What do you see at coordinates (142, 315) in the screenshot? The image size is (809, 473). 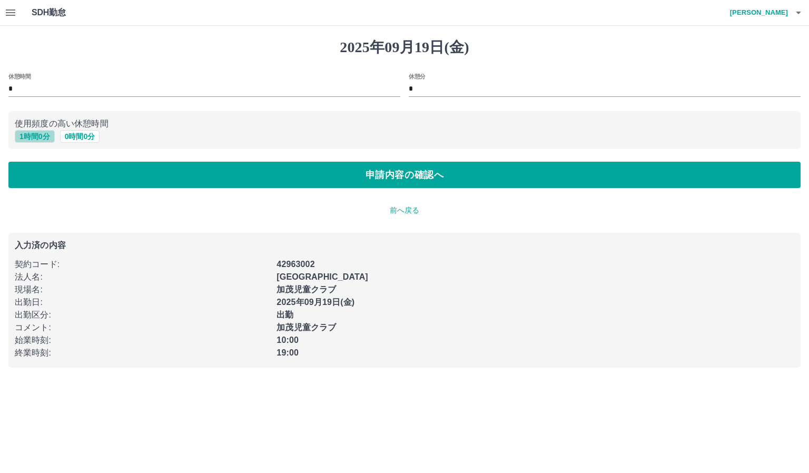 I see `p: 出勤区分 :` at bounding box center [142, 315].